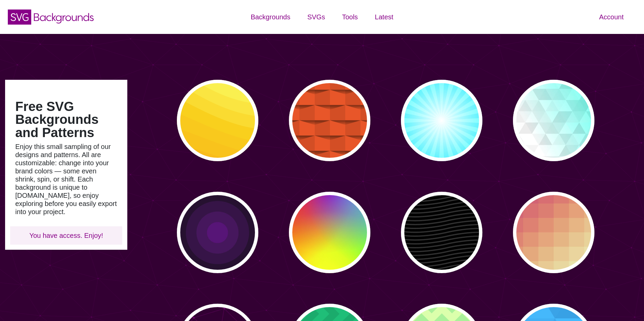  Describe the element at coordinates (611, 17) in the screenshot. I see `a: Account` at that location.